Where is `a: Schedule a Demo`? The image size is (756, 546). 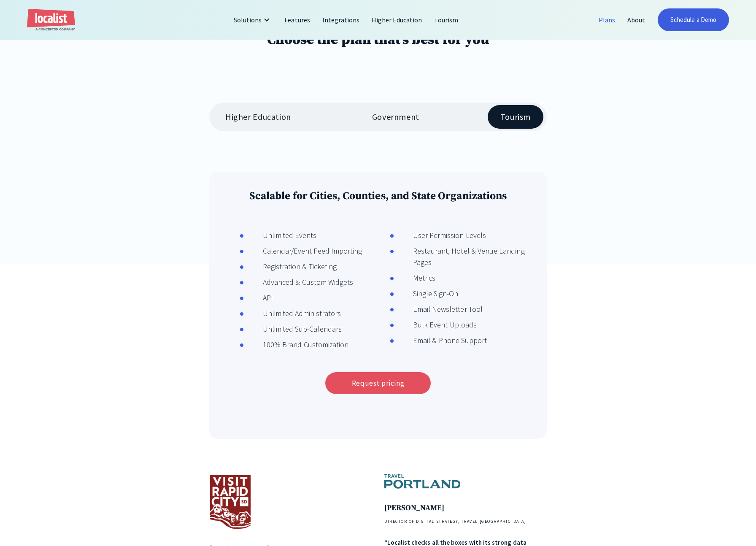
a: Schedule a Demo is located at coordinates (693, 20).